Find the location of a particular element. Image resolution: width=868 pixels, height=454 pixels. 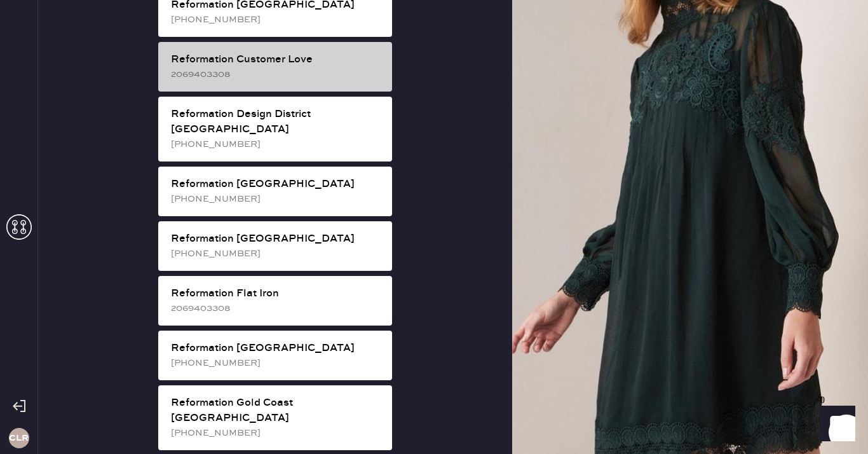

th: Description is located at coordinates (442, 223).